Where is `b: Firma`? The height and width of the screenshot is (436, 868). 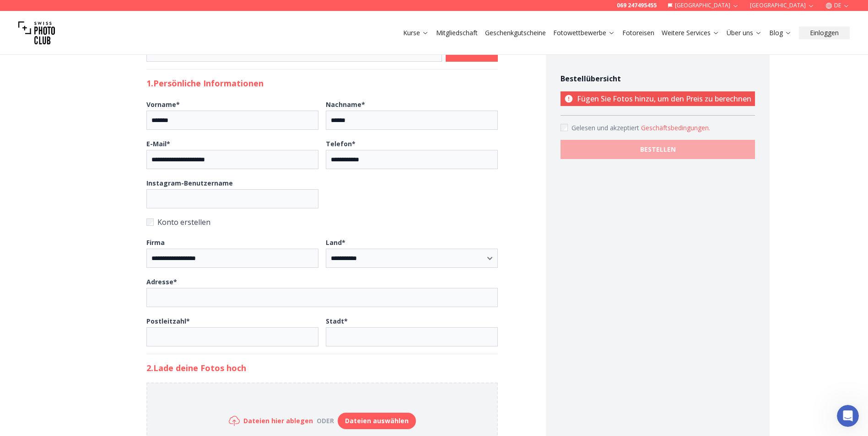
b: Firma is located at coordinates (156, 242).